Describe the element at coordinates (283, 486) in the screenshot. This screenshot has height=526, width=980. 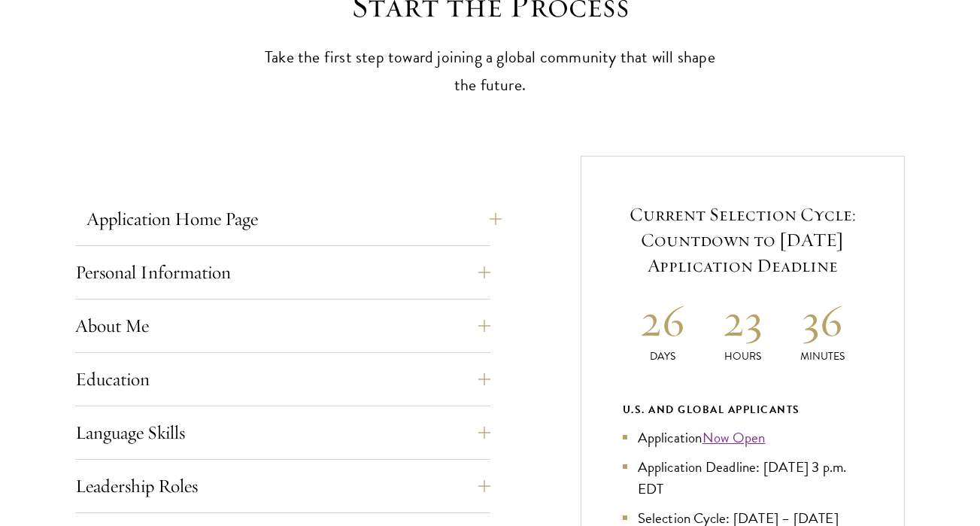
I see `button: Leadership Roles` at that location.